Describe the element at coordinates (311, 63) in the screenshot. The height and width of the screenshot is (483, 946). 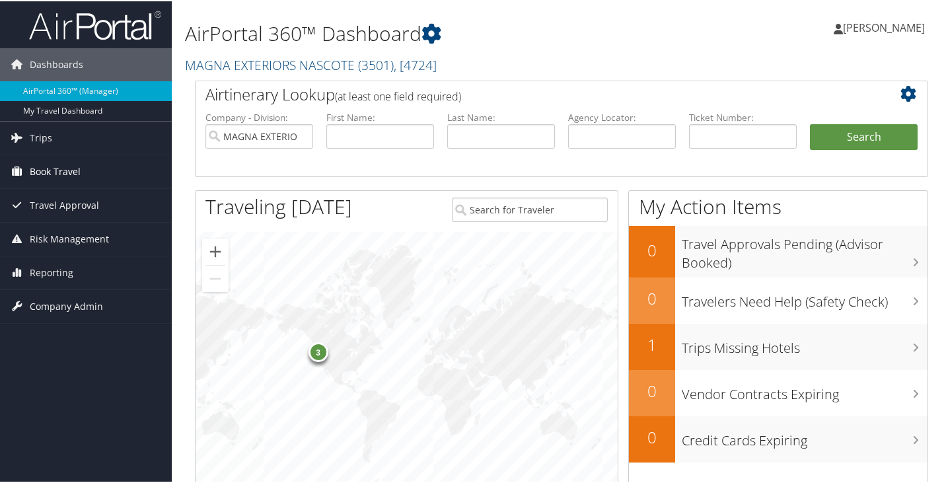
I see `a: MAGNA EXTERIORS NASCOTE` at that location.